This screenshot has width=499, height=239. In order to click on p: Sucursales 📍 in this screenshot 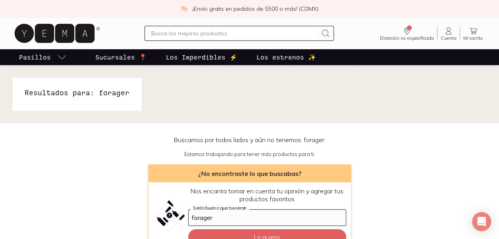, I will do `click(121, 57)`.